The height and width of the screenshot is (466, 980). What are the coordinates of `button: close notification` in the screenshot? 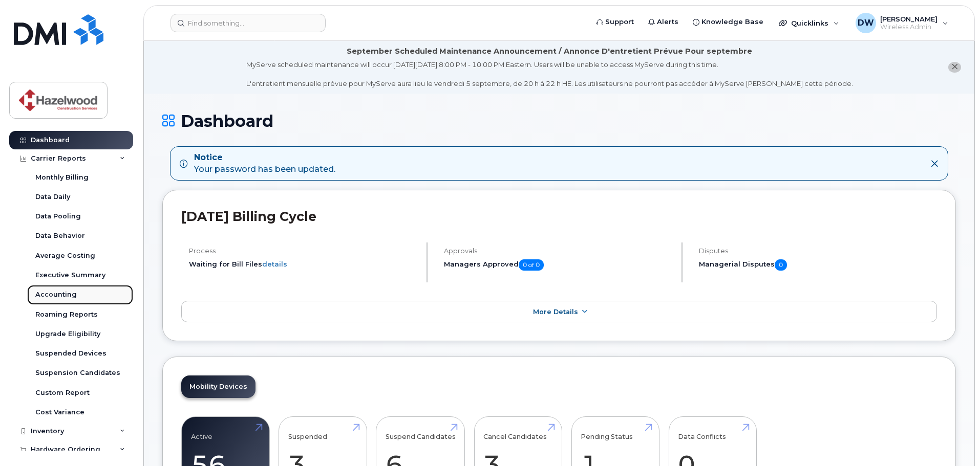 It's located at (954, 67).